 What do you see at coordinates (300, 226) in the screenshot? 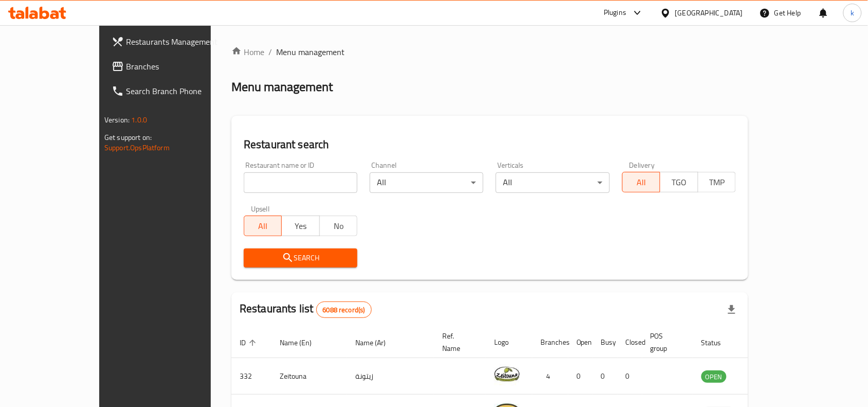
I see `span: Yes` at bounding box center [300, 226].